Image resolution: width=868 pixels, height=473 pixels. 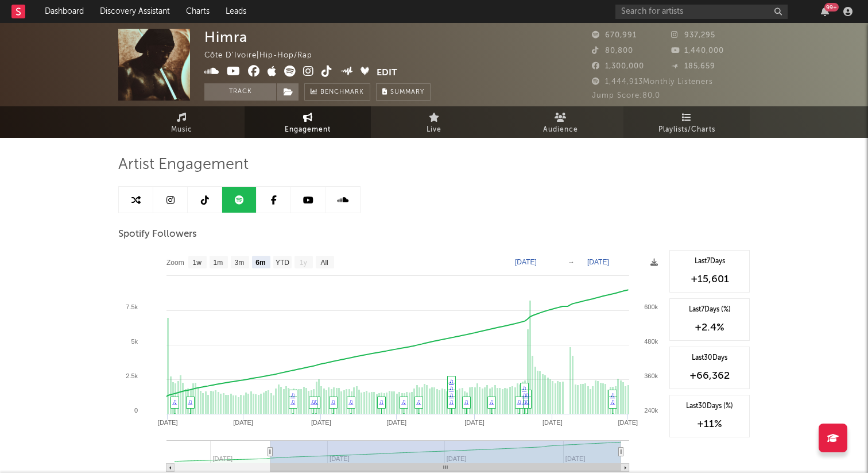 I want to click on div: Last 30 Days (%), so click(x=710, y=406).